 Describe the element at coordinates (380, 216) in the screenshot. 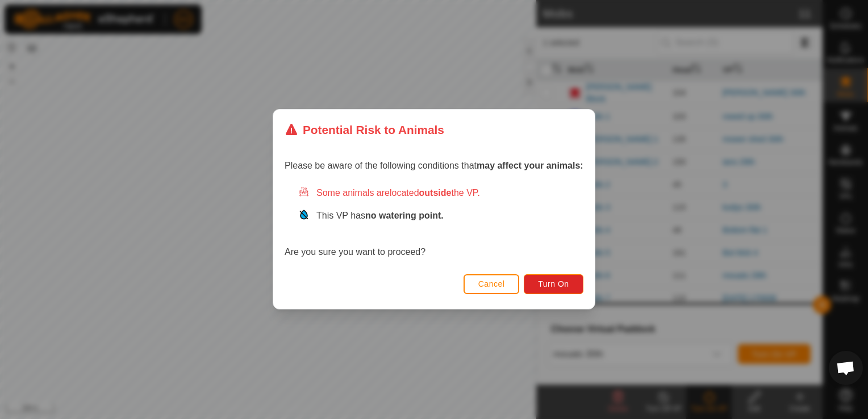

I see `span: This VP has` at that location.